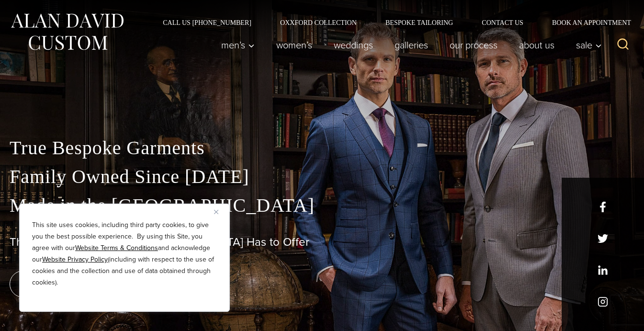  What do you see at coordinates (392, 22) in the screenshot?
I see `nav: Secondary Navigation` at bounding box center [392, 22].